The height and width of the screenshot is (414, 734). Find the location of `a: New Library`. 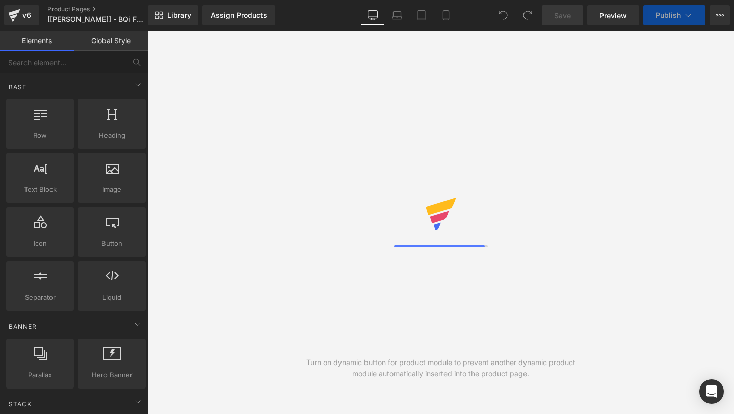

a: New Library is located at coordinates (173, 15).